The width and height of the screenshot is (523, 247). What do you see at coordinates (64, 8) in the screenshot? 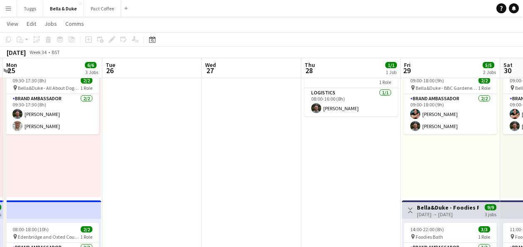
I see `button: Bella & Duke` at bounding box center [64, 8].